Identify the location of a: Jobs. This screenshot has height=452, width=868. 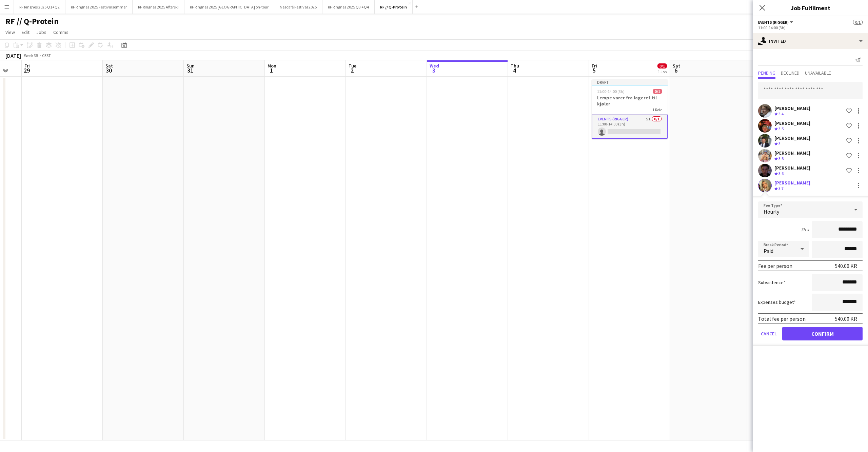
(41, 33).